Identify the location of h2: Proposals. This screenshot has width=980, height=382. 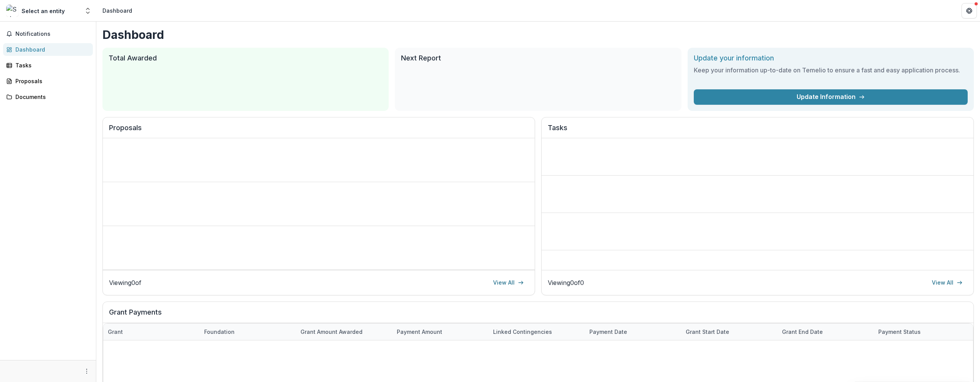
(318, 131).